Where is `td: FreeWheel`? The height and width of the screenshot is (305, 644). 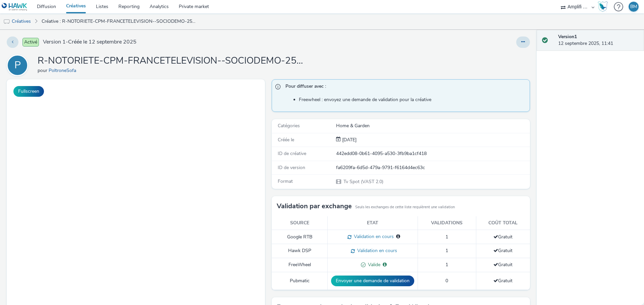 td: FreeWheel is located at coordinates (299, 265).